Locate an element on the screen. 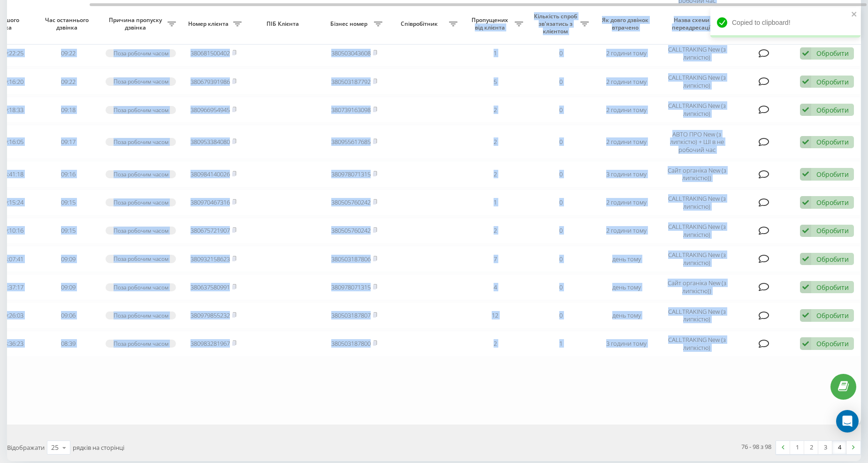  td: 08:39 is located at coordinates (68, 344).